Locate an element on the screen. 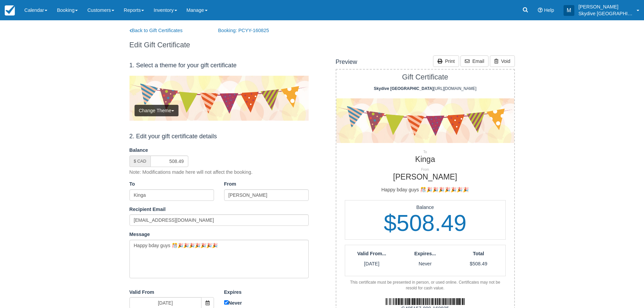 The image size is (644, 308). strong: Valid From... is located at coordinates (372, 254).